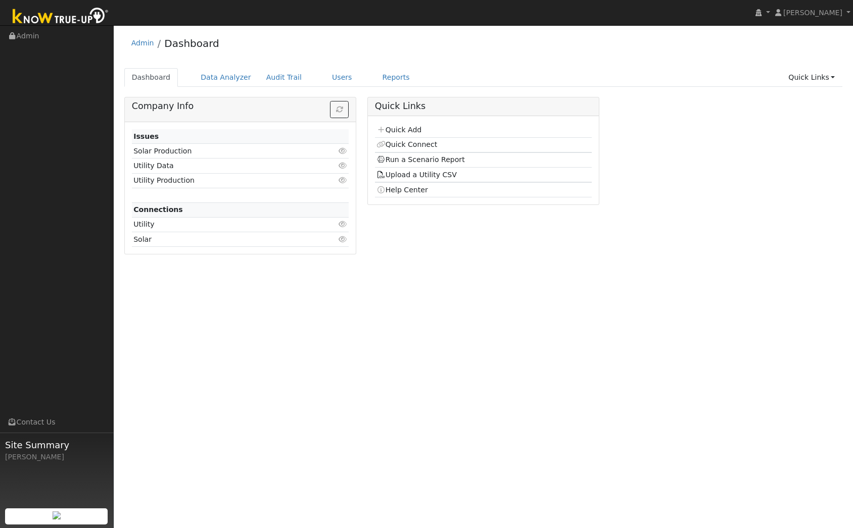 The height and width of the screenshot is (528, 853). I want to click on td: Utility Data, so click(223, 166).